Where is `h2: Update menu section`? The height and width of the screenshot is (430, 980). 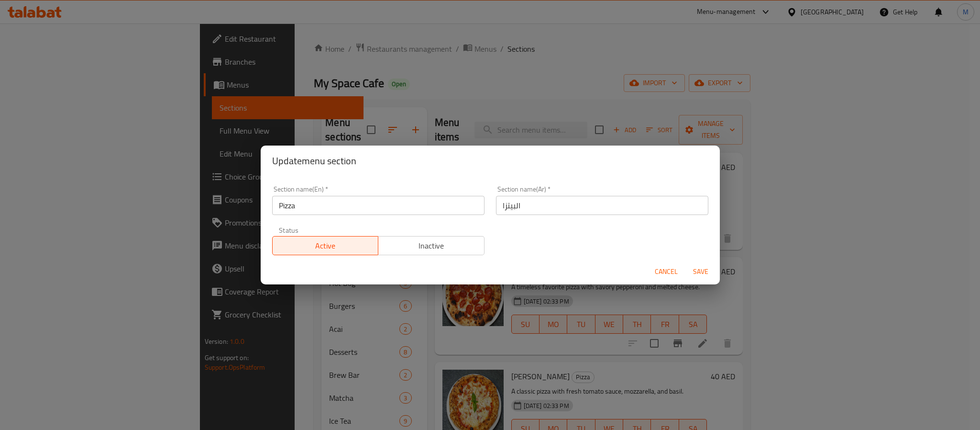 h2: Update menu section is located at coordinates (490, 161).